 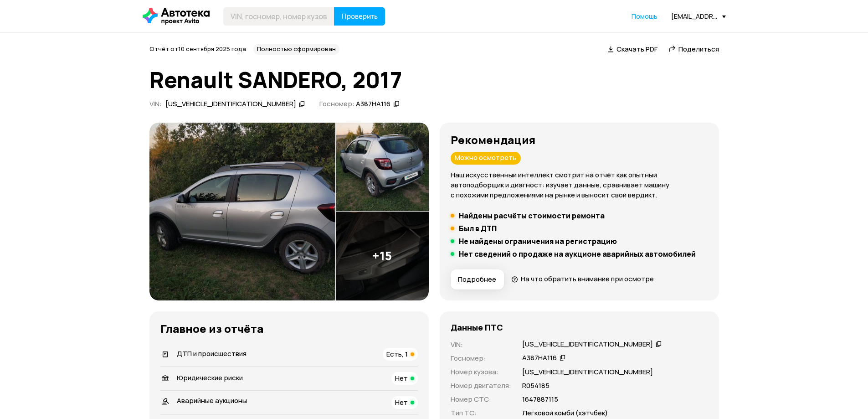 What do you see at coordinates (434, 80) in the screenshot?
I see `h1: Renault SANDERO, 2017` at bounding box center [434, 80].